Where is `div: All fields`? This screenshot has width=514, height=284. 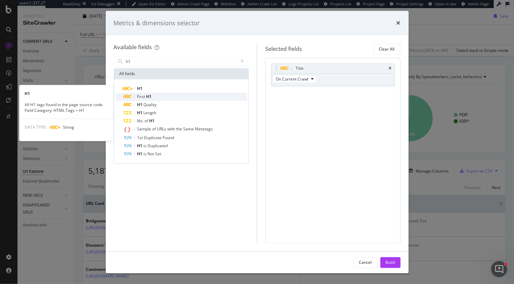
div: All fields is located at coordinates (181, 74).